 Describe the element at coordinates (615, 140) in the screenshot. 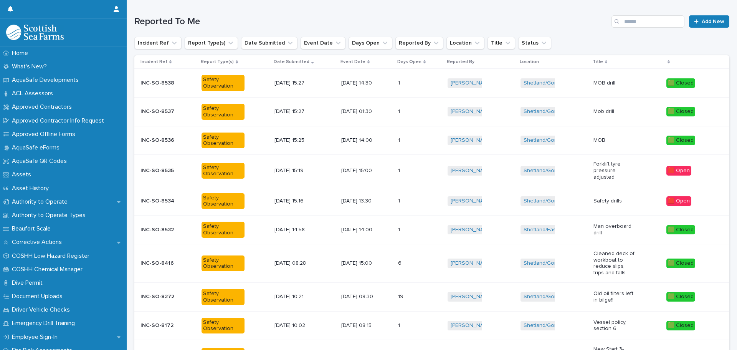

I see `p: MOB` at that location.